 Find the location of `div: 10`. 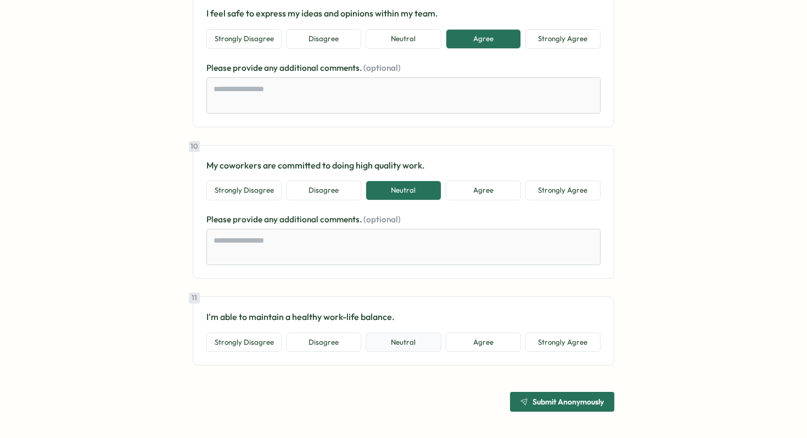

div: 10 is located at coordinates (194, 147).